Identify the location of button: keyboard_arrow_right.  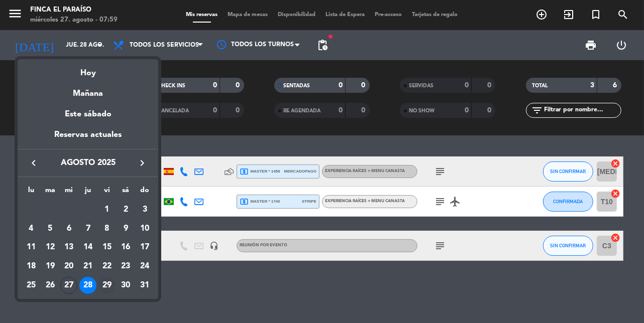
(143, 163).